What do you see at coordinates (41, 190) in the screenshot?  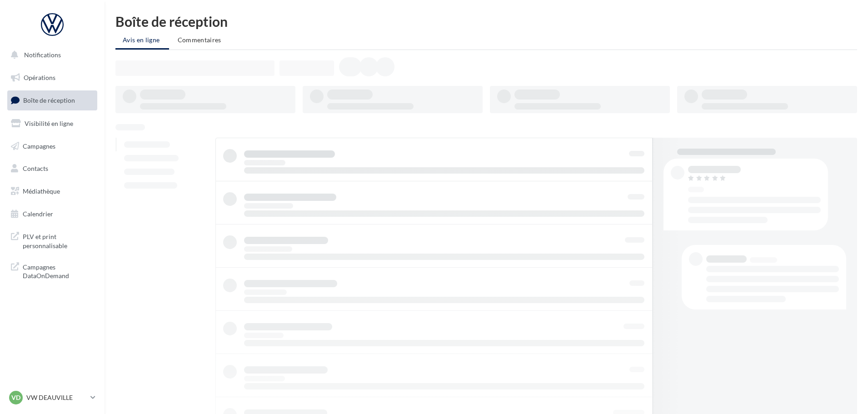 I see `span: Médiathèque` at bounding box center [41, 190].